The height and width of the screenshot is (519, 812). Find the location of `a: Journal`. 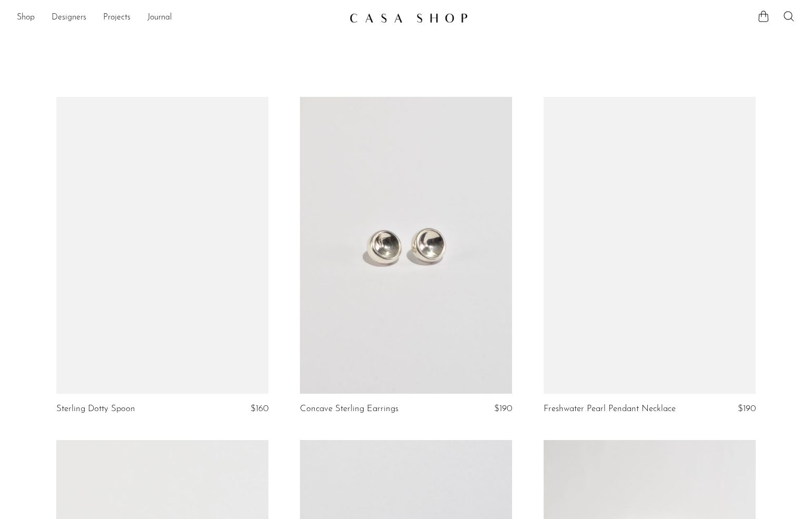

a: Journal is located at coordinates (159, 18).